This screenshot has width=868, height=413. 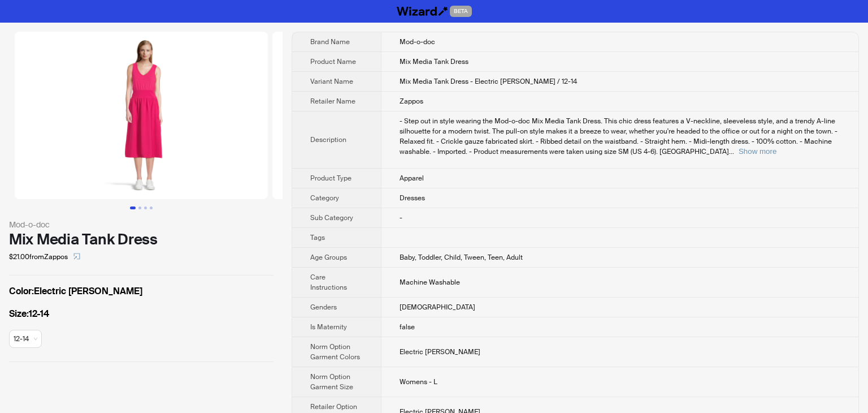 What do you see at coordinates (141, 224) in the screenshot?
I see `div: Mod-o-doc` at bounding box center [141, 224].